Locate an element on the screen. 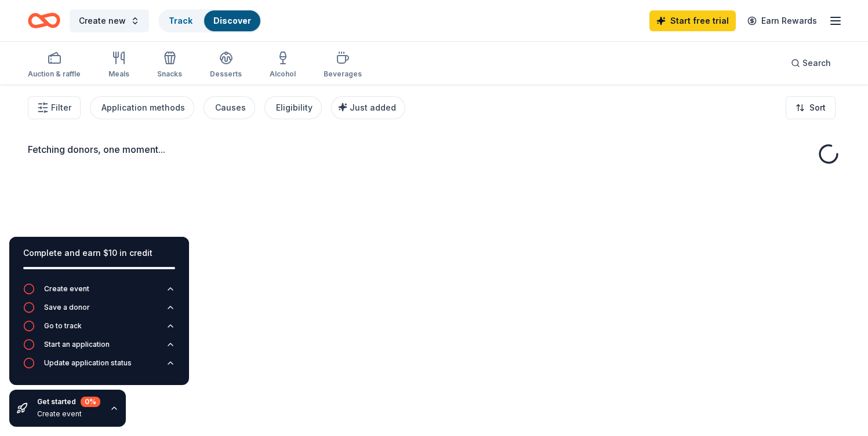 The height and width of the screenshot is (436, 868). button: Desserts is located at coordinates (225, 66).